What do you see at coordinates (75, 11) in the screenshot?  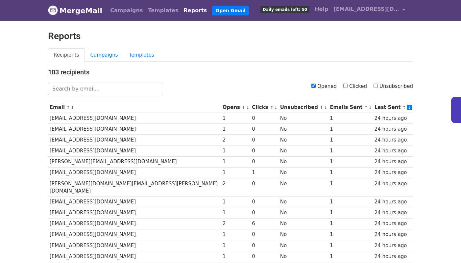 I see `a: MergeMail` at bounding box center [75, 11].